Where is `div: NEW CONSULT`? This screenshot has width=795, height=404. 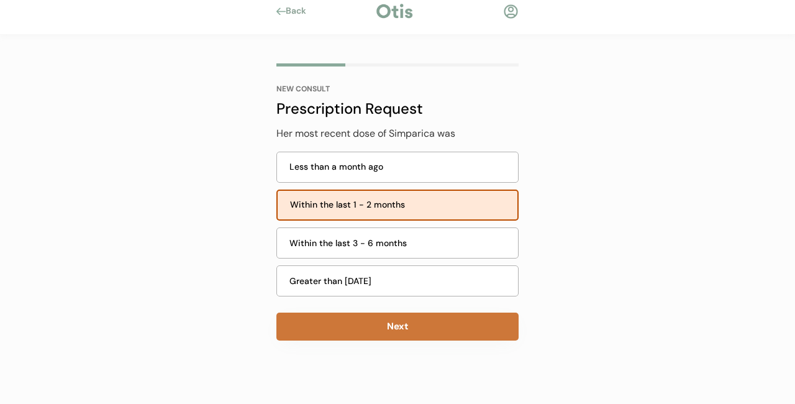 div: NEW CONSULT is located at coordinates (398, 89).